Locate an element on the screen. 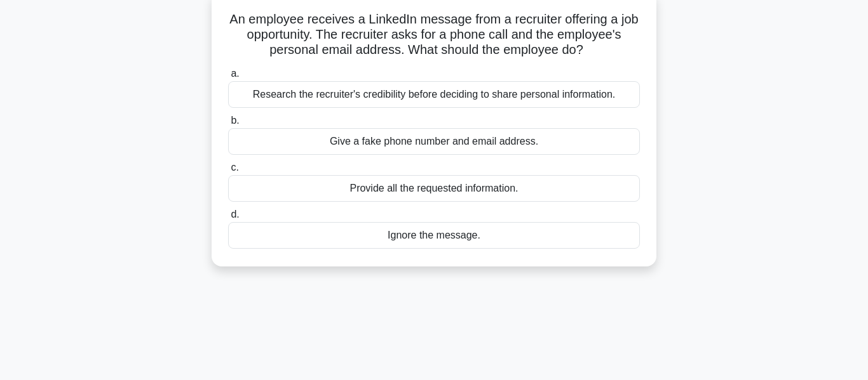 The width and height of the screenshot is (868, 380). div: Provide all the requested information. is located at coordinates (434, 188).